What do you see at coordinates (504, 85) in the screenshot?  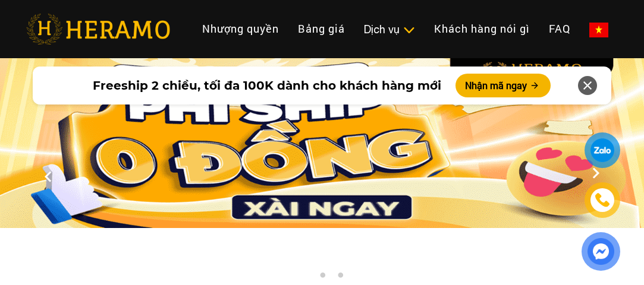 I see `button: Nhận mã ngay` at bounding box center [504, 85].